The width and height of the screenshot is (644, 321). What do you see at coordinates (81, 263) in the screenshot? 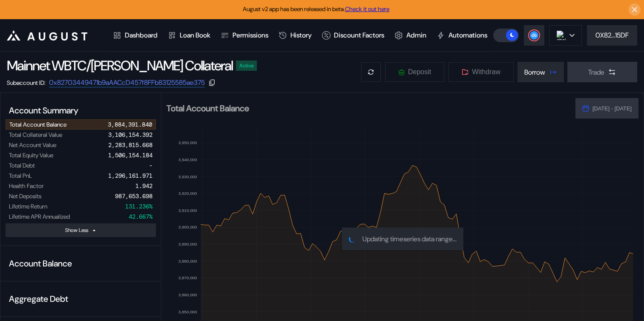
I see `div: Account Balance` at bounding box center [81, 263].